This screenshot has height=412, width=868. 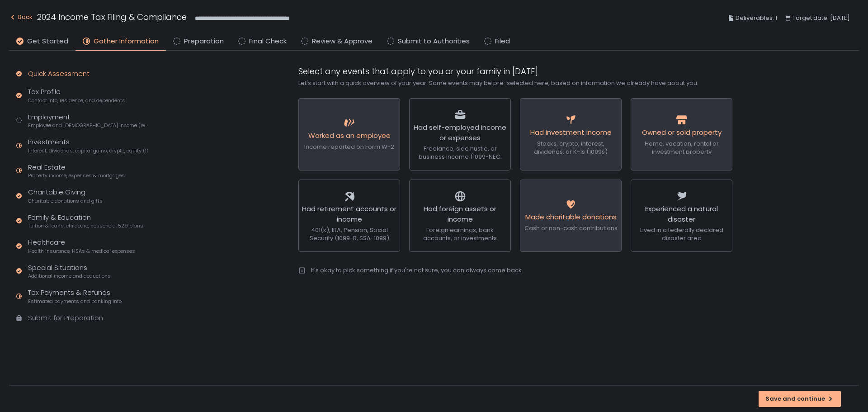 I want to click on span: Stocks, crypto, interest, dividends, or K-1s (1099s), so click(x=570, y=148).